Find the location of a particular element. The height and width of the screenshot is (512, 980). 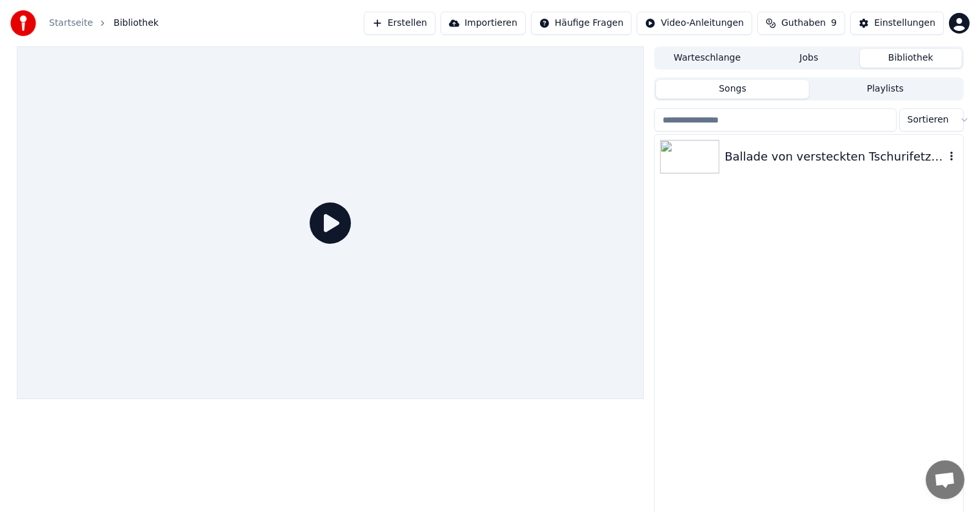

span: Sortieren is located at coordinates (928, 120).